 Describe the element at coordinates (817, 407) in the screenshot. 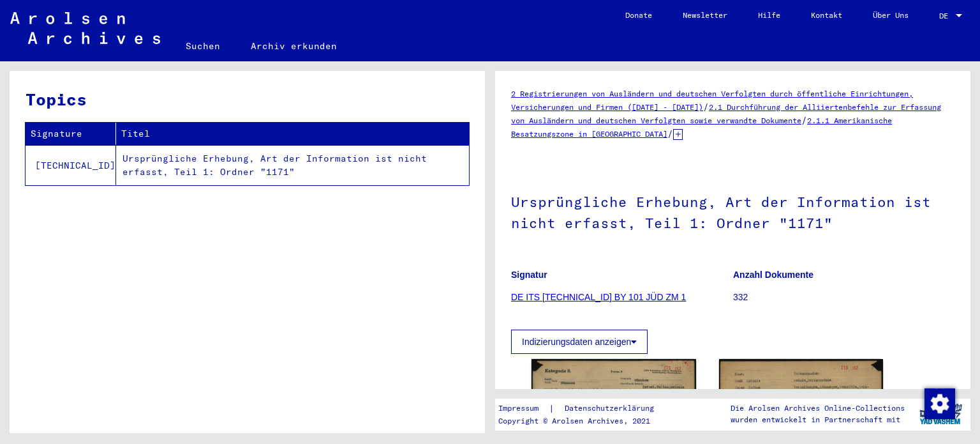

I see `p: Die Arolsen Archives Online-Collections` at that location.